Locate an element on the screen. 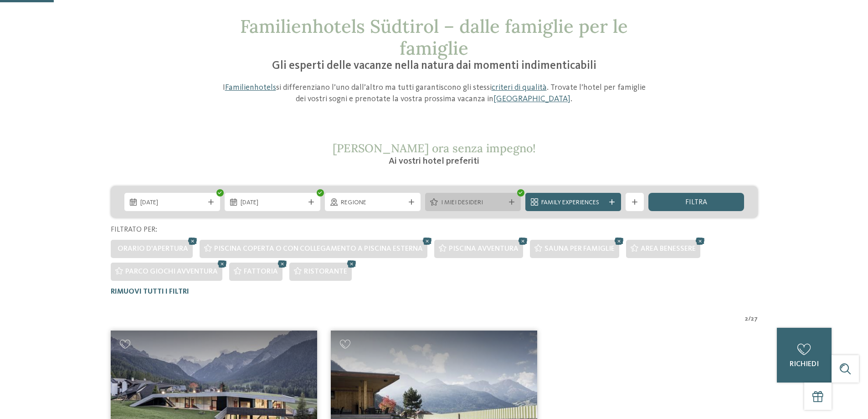 This screenshot has height=419, width=868. a: richiedi is located at coordinates (804, 355).